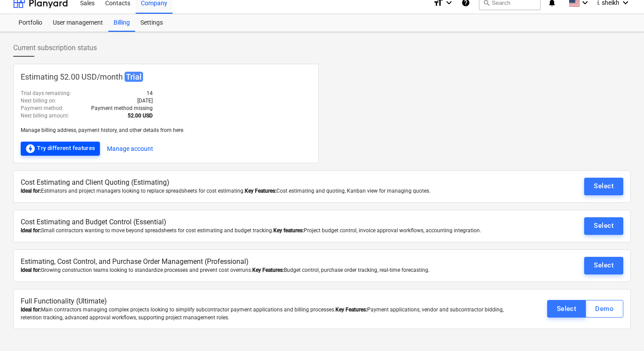 This screenshot has height=351, width=644. What do you see at coordinates (271, 222) in the screenshot?
I see `p: Cost Estimating and Budget Control (Essential)` at bounding box center [271, 222].